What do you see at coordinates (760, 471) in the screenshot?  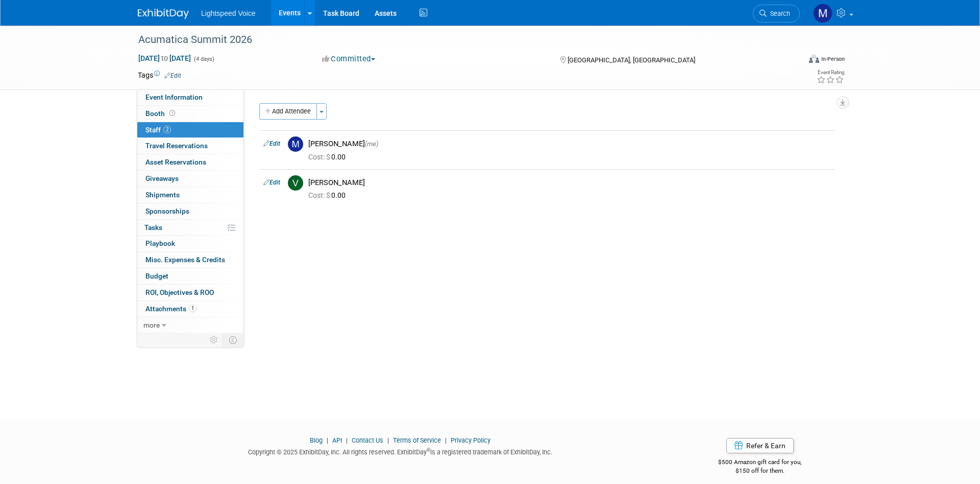 I see `div: $150 off for them.` at bounding box center [760, 471].